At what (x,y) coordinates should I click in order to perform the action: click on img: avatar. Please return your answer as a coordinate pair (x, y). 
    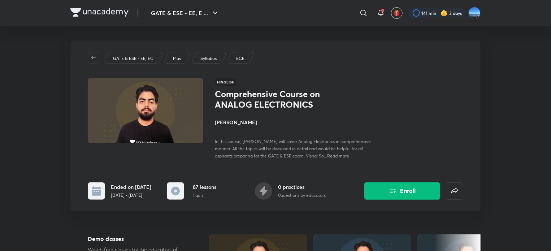
    Looking at the image, I should click on (397, 13).